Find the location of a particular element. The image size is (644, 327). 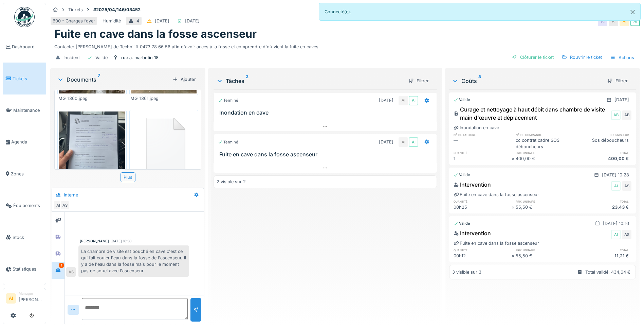

a: Maintenance is located at coordinates (24, 110).